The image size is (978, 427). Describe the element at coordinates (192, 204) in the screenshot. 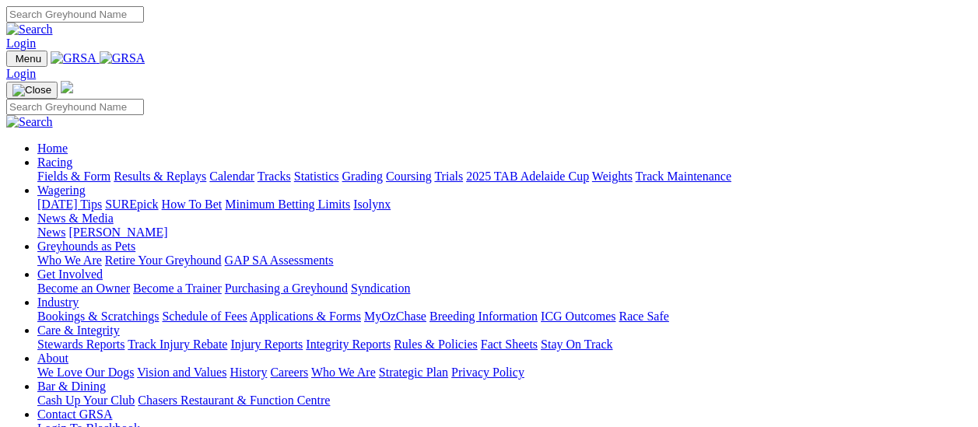

I see `a: How To Bet` at that location.